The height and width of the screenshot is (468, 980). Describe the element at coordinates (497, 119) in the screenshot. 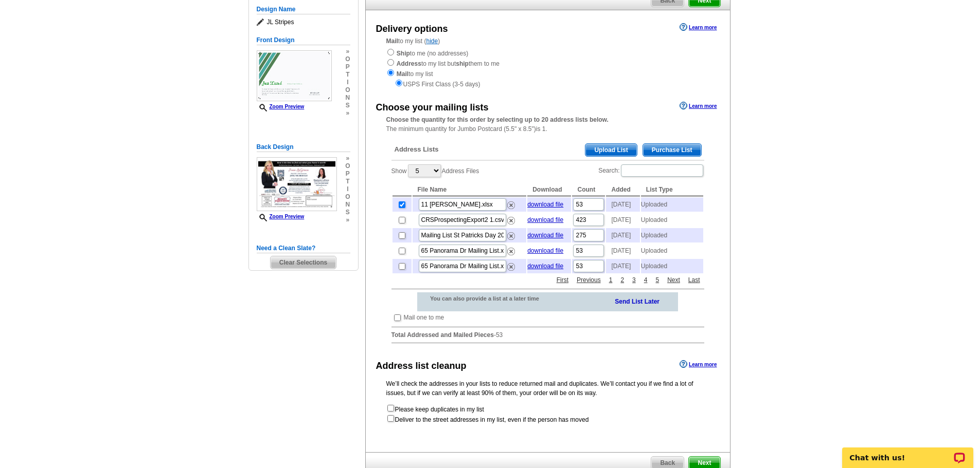

I see `strong: Choose the quantity for this order by selecting up to 20 address lists below.` at that location.